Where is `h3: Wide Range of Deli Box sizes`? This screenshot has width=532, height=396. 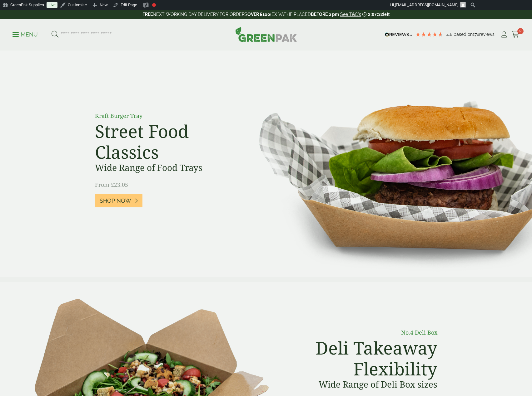 h3: Wide Range of Deli Box sizes is located at coordinates (369, 385).